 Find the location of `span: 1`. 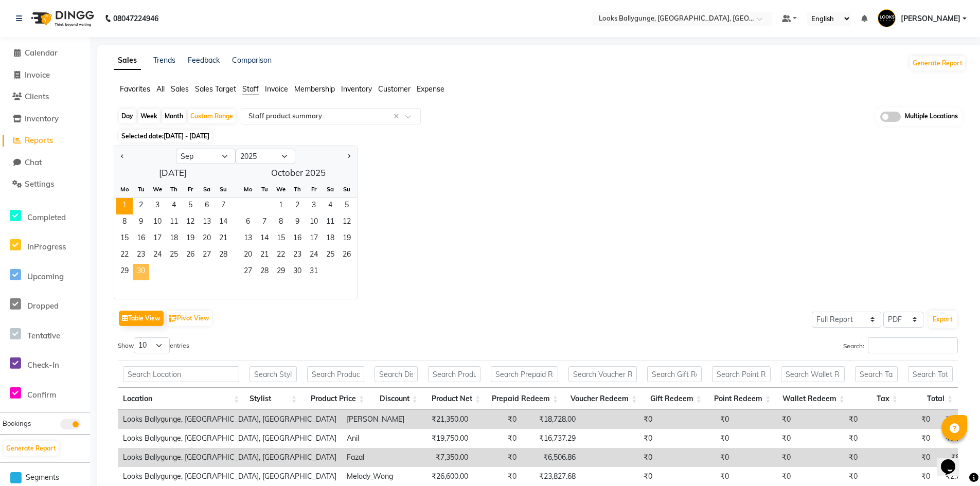

span: 1 is located at coordinates (281, 206).